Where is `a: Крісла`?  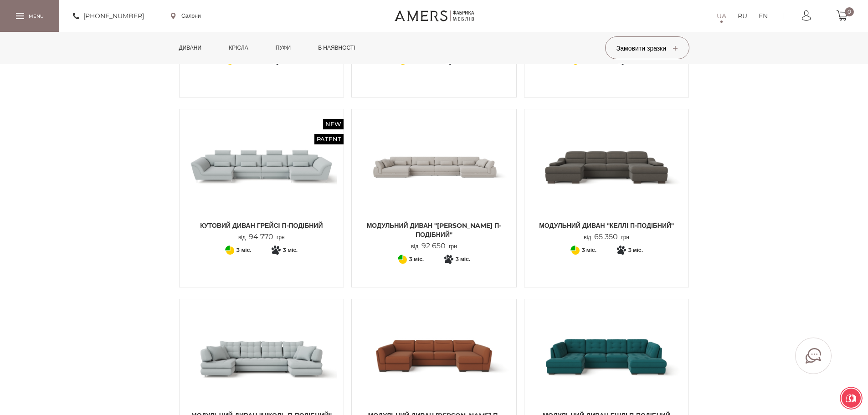 a: Крісла is located at coordinates (238, 48).